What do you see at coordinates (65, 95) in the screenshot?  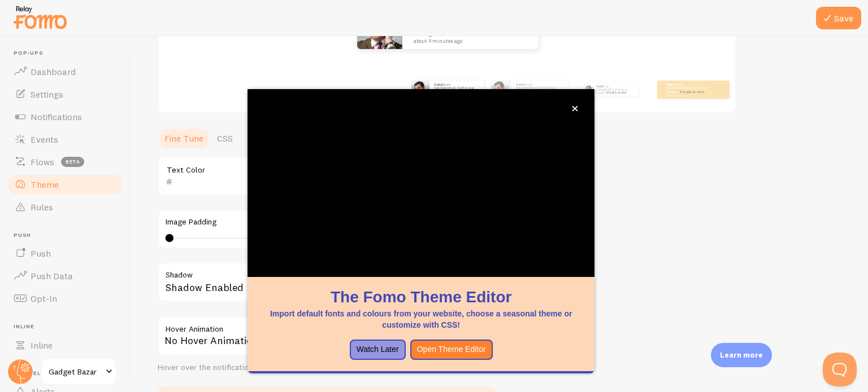 I see `a: Settings` at bounding box center [65, 95].